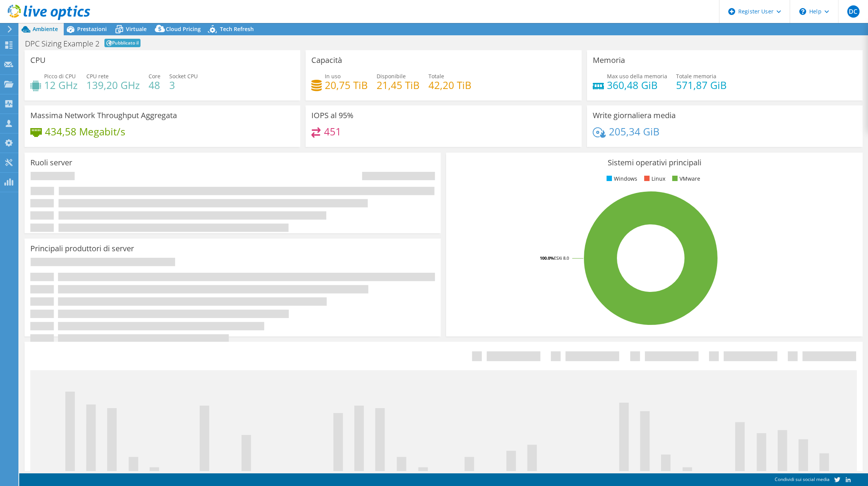 The height and width of the screenshot is (486, 868). What do you see at coordinates (183, 85) in the screenshot?
I see `h4: 3` at bounding box center [183, 85].